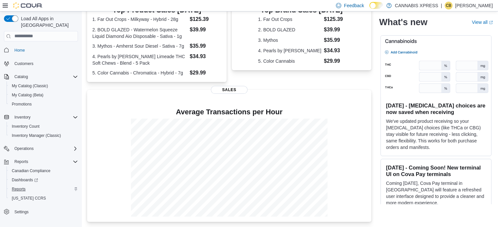 The image size is (498, 227). I want to click on a: Reports, so click(19, 189).